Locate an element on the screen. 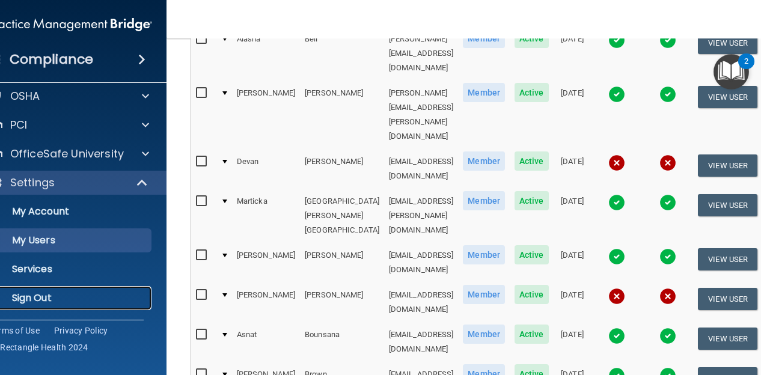 The image size is (761, 375). button: Open Resource Center, 2 new notifications is located at coordinates (731, 72).